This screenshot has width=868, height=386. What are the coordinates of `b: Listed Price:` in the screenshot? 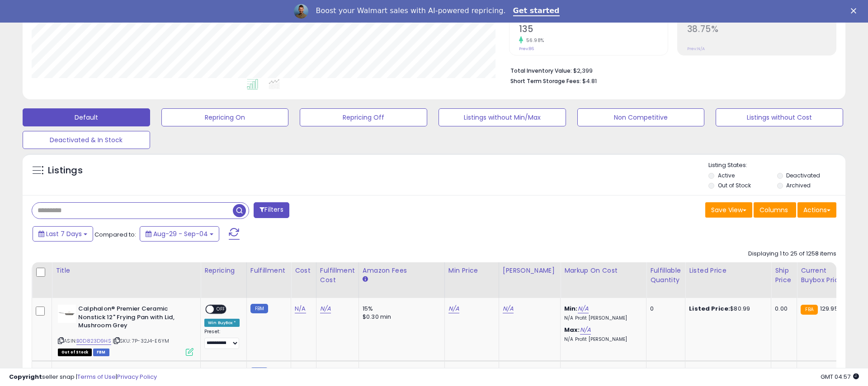 It's located at (709, 308).